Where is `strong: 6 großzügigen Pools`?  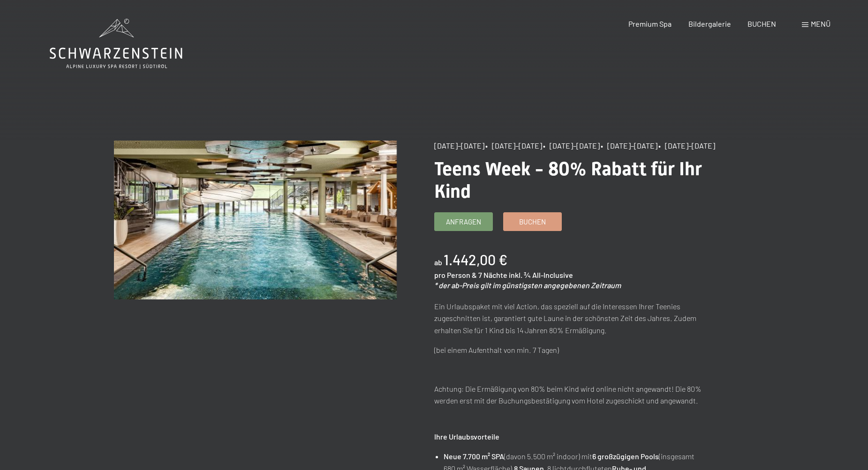 strong: 6 großzügigen Pools is located at coordinates (625, 455).